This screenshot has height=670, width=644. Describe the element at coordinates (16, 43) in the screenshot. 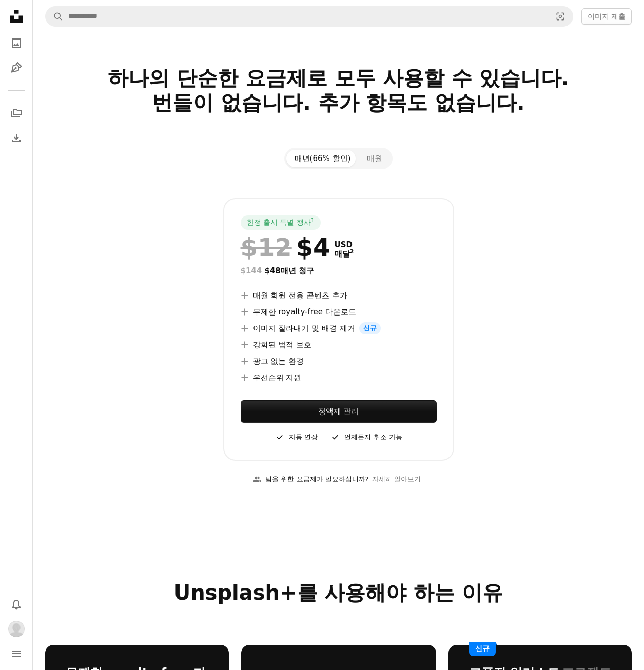

I see `a: 사진` at that location.